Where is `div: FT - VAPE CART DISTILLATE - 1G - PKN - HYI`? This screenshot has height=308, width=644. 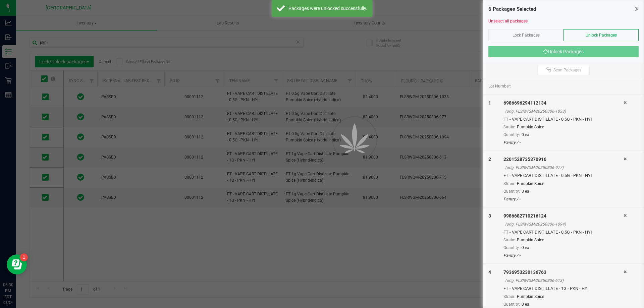 div: FT - VAPE CART DISTILLATE - 1G - PKN - HYI is located at coordinates (563, 289).